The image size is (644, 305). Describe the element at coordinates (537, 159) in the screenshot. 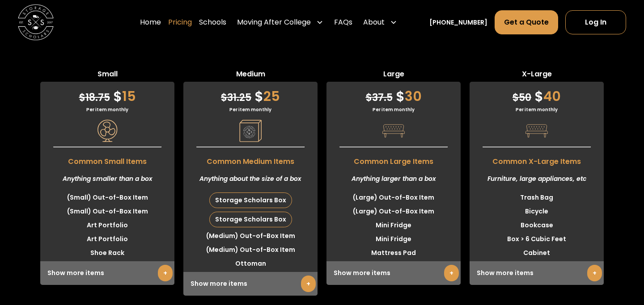

I see `span: Common X-Large Items` at that location.